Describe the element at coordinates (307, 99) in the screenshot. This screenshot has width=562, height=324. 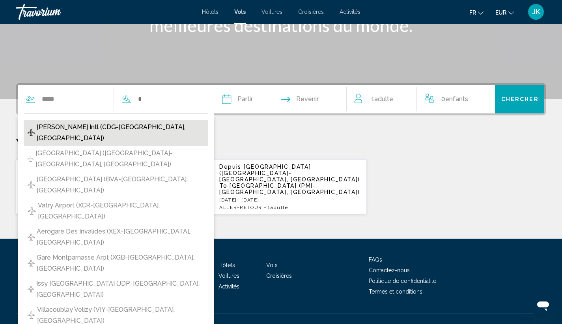
I see `span: Revenir` at that location.